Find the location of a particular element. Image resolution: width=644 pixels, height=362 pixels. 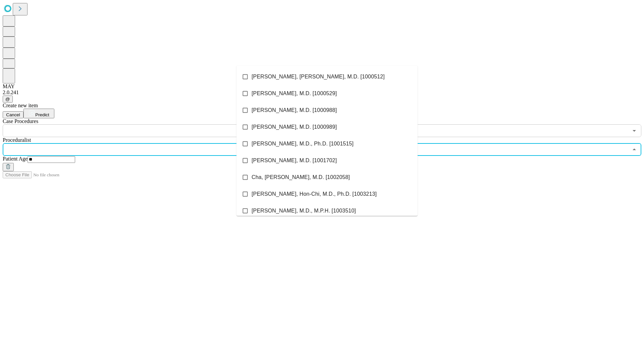

span: Predict is located at coordinates (42, 115).